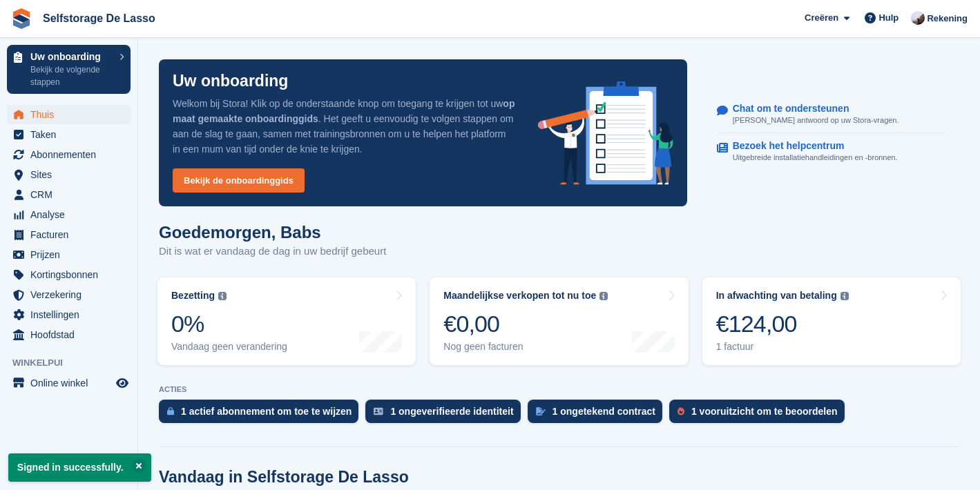  Describe the element at coordinates (832, 321) in the screenshot. I see `a: In afwachting van betaling €124,00 1 factuur` at that location.